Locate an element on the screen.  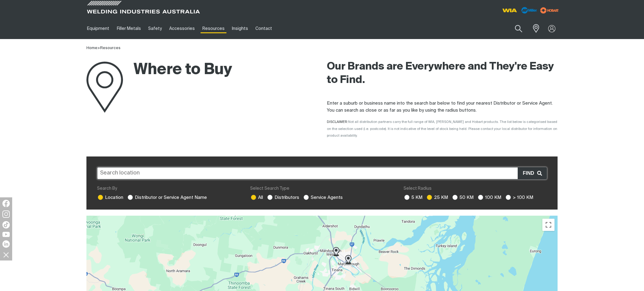
label: Location is located at coordinates (110, 197).